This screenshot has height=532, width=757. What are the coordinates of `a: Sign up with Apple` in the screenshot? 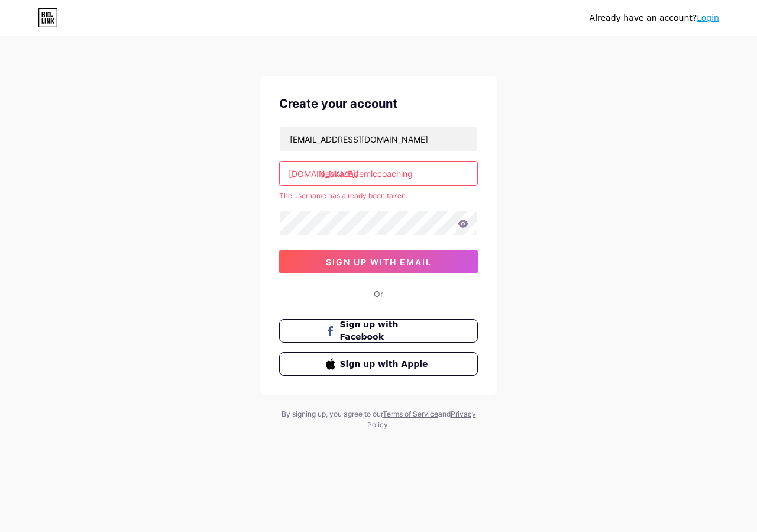 It's located at (379, 364).